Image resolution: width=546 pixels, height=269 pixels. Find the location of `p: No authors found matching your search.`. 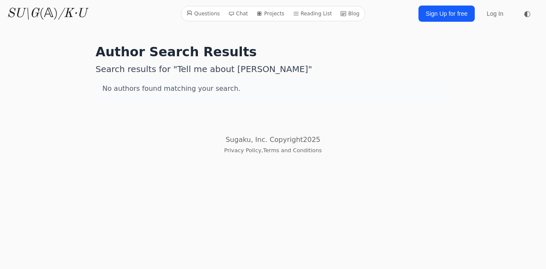

p: No authors found matching your search. is located at coordinates (273, 89).